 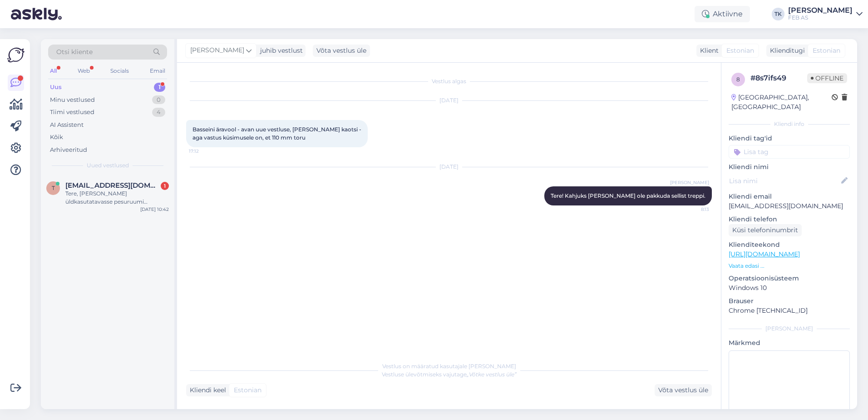 I want to click on span: Uued vestlused, so click(x=108, y=166).